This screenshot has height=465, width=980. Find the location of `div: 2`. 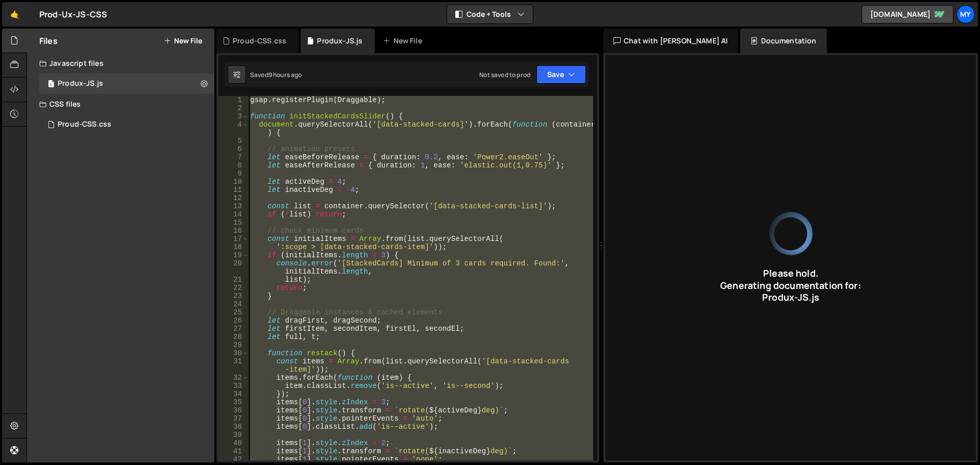

div: 2 is located at coordinates (233, 108).